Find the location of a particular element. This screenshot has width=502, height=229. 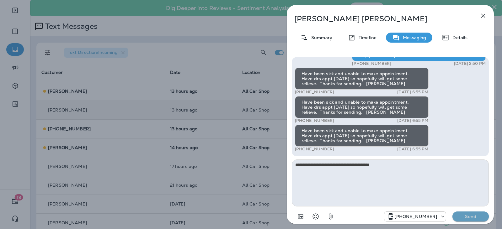

button: Send is located at coordinates (471, 217).